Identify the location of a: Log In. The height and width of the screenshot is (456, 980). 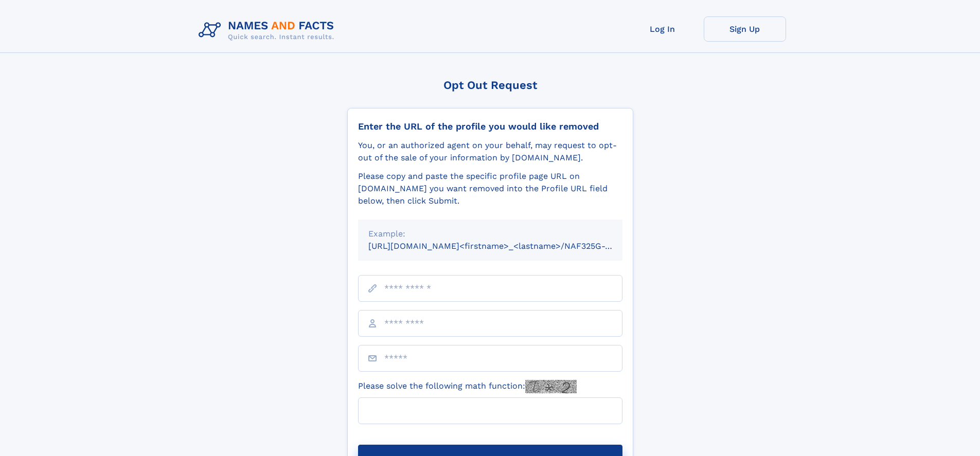
(662, 28).